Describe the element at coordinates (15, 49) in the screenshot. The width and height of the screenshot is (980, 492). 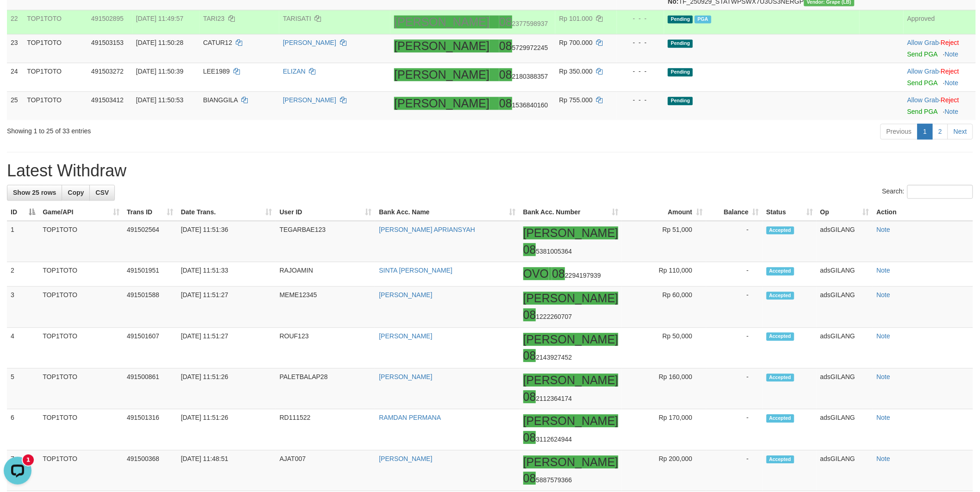
I see `td: 23` at that location.